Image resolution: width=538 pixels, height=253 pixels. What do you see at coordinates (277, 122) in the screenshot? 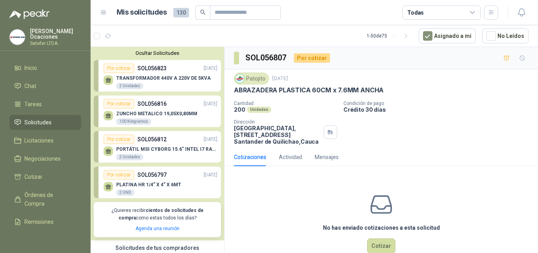
I see `p: Dirección` at bounding box center [277, 122].